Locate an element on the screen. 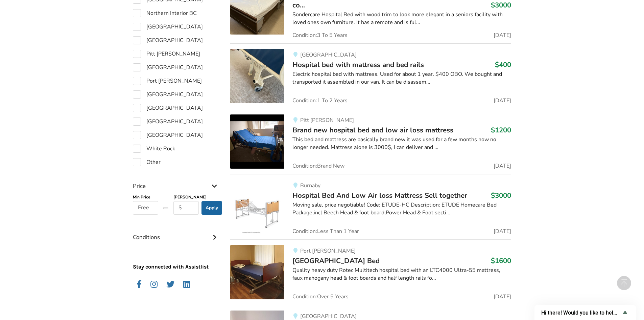 Image resolution: width=644 pixels, height=320 pixels. span: Condition: Brand New is located at coordinates (319, 166).